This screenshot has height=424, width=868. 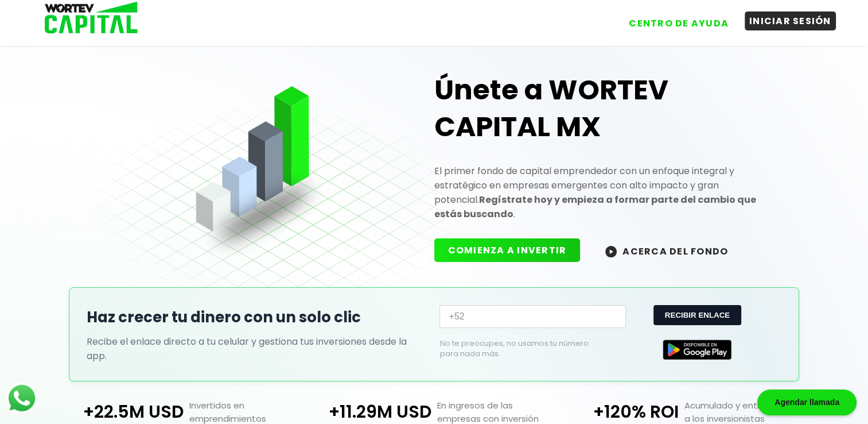 I want to click on h2: Haz crecer tu dinero con un solo clic, so click(x=257, y=317).